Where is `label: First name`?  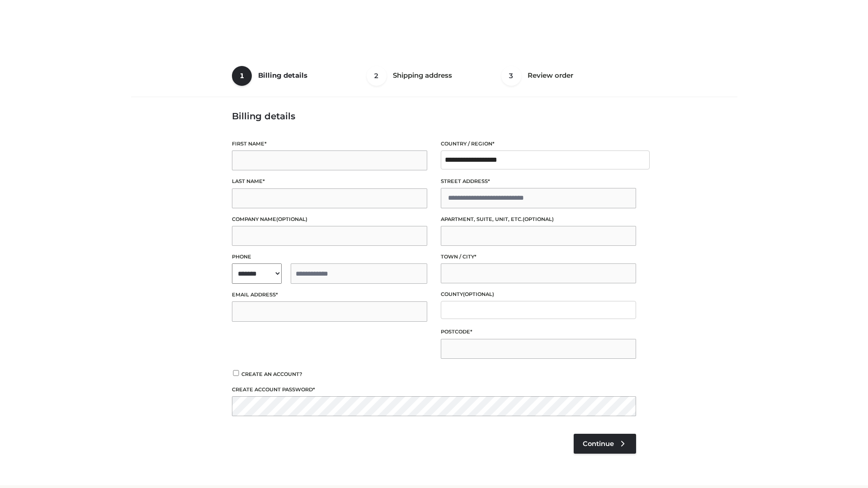 label: First name is located at coordinates (330, 144).